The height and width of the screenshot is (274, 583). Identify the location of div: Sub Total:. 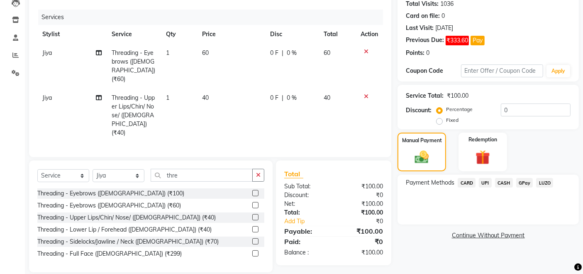
(306, 186).